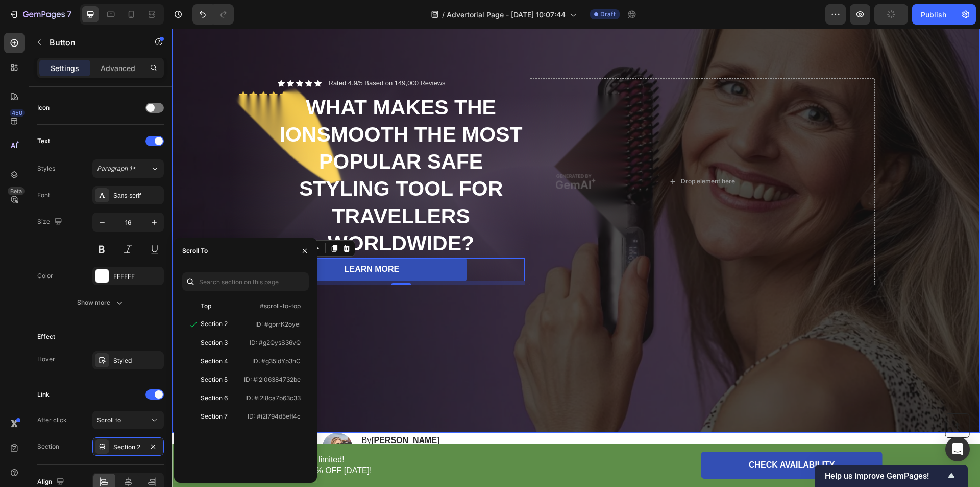  Describe the element at coordinates (109, 419) in the screenshot. I see `span: Scroll to` at that location.